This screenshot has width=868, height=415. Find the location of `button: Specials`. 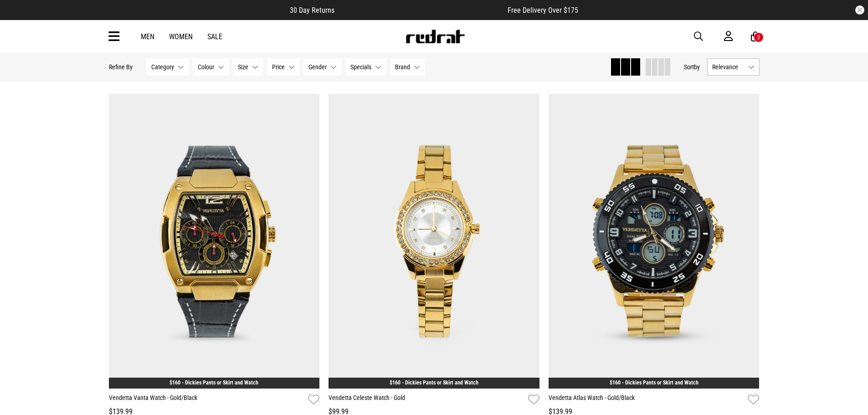

button: Specials is located at coordinates (366, 67).